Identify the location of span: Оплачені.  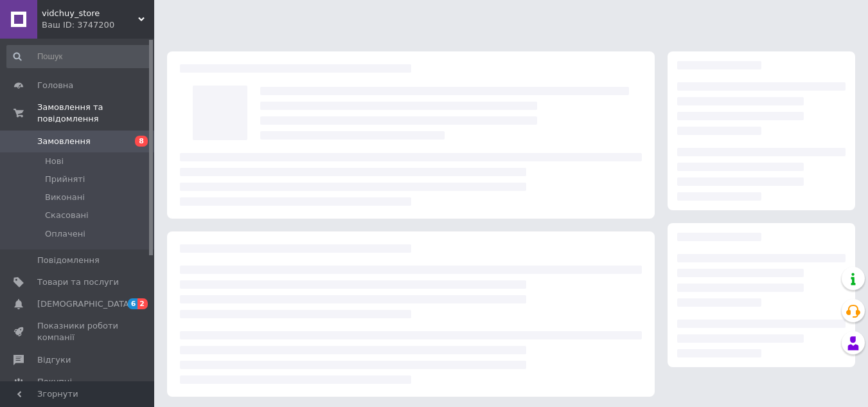
(65, 234).